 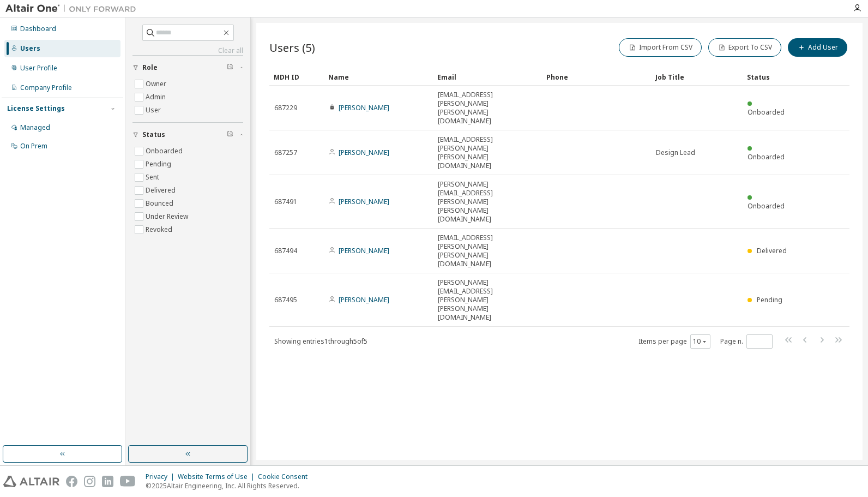 What do you see at coordinates (286, 153) in the screenshot?
I see `span: 687257` at bounding box center [286, 153].